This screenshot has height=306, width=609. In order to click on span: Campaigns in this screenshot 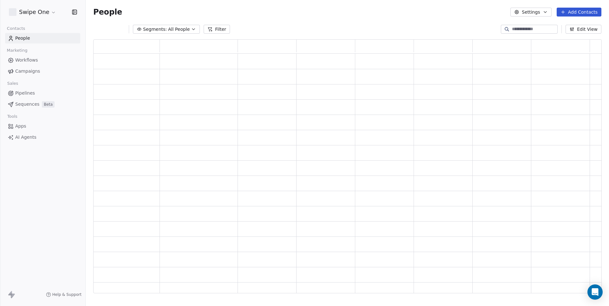, I will do `click(28, 71)`.